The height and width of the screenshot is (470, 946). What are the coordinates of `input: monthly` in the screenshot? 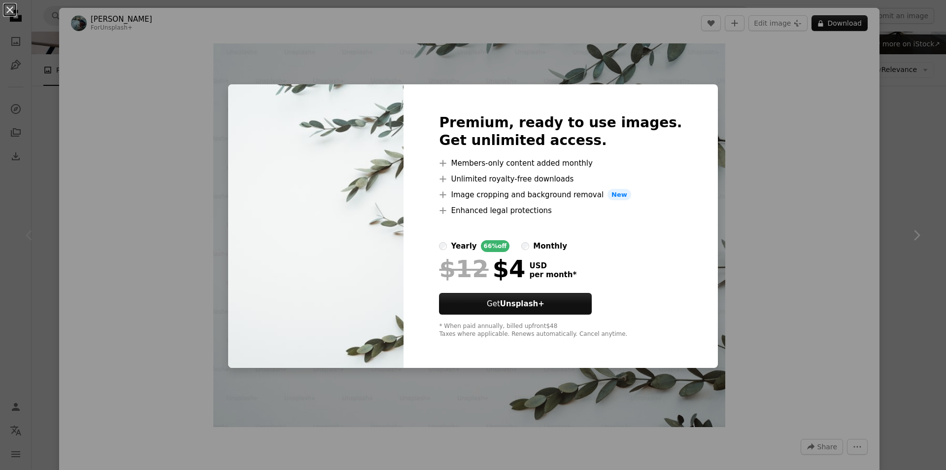 It's located at (525, 246).